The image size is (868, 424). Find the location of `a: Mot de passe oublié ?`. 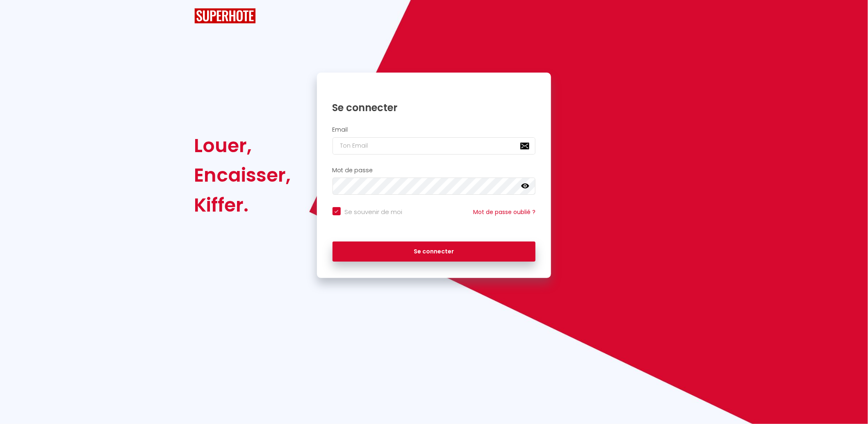

a: Mot de passe oublié ? is located at coordinates (504, 212).